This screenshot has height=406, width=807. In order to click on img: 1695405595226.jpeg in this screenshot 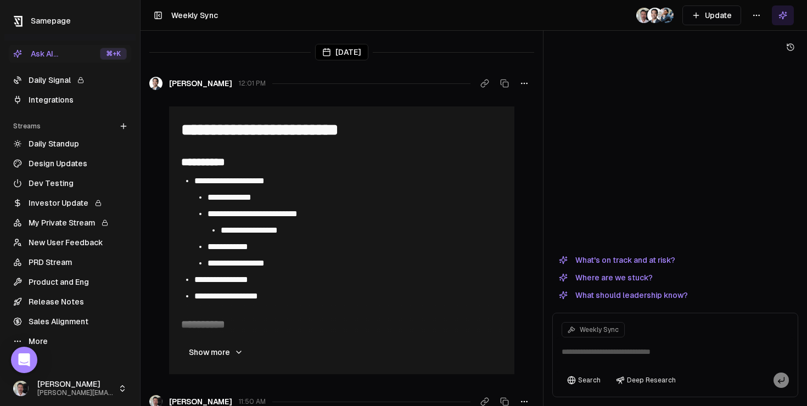, I will do `click(666, 15)`.